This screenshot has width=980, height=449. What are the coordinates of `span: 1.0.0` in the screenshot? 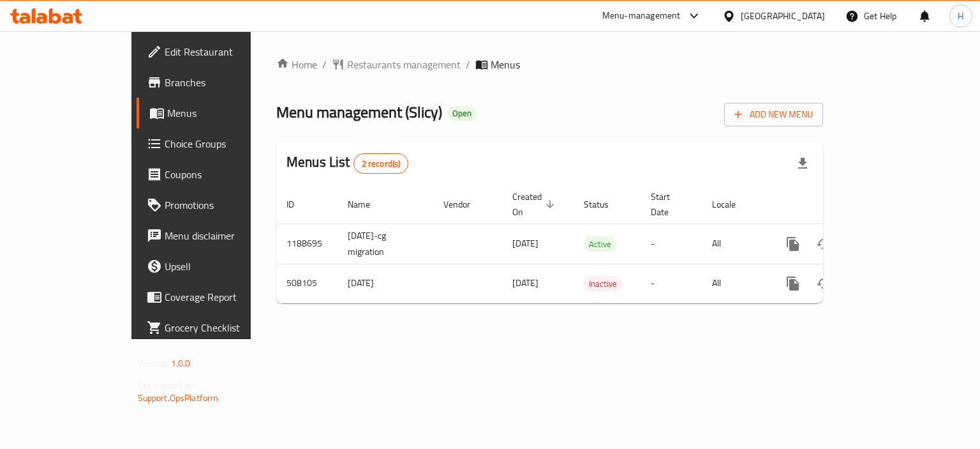 It's located at (181, 363).